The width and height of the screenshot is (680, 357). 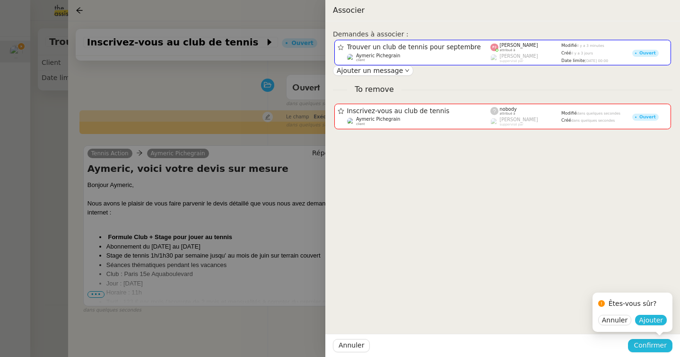 I want to click on span: Ajouter, so click(x=651, y=320).